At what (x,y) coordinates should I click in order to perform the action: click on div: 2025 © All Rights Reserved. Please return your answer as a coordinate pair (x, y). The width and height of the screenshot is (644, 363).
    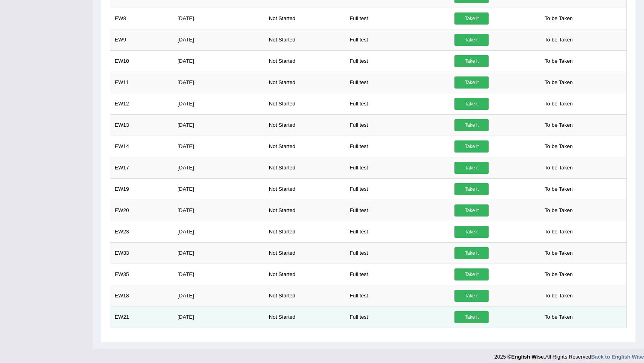
    Looking at the image, I should click on (570, 355).